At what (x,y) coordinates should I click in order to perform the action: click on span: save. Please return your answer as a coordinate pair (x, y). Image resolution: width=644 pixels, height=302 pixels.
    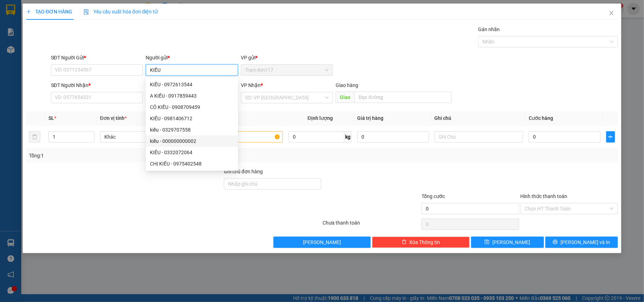
    Looking at the image, I should click on (487, 242).